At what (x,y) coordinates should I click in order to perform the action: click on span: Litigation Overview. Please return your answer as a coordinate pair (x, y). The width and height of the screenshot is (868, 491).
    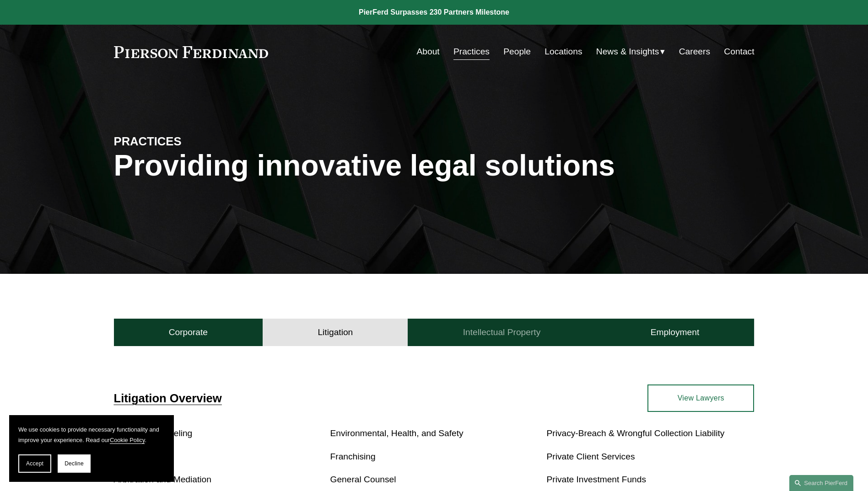
    Looking at the image, I should click on (168, 398).